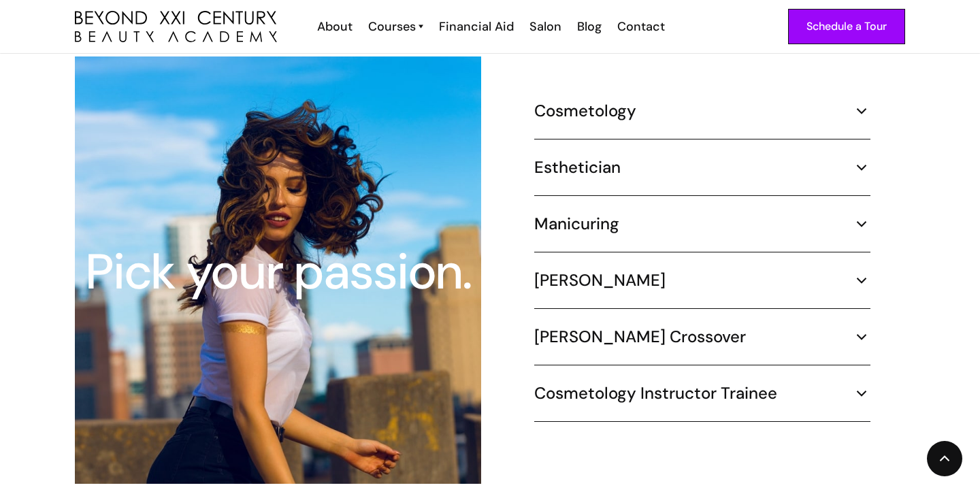 The width and height of the screenshot is (980, 494). Describe the element at coordinates (396, 27) in the screenshot. I see `a: Courses` at that location.